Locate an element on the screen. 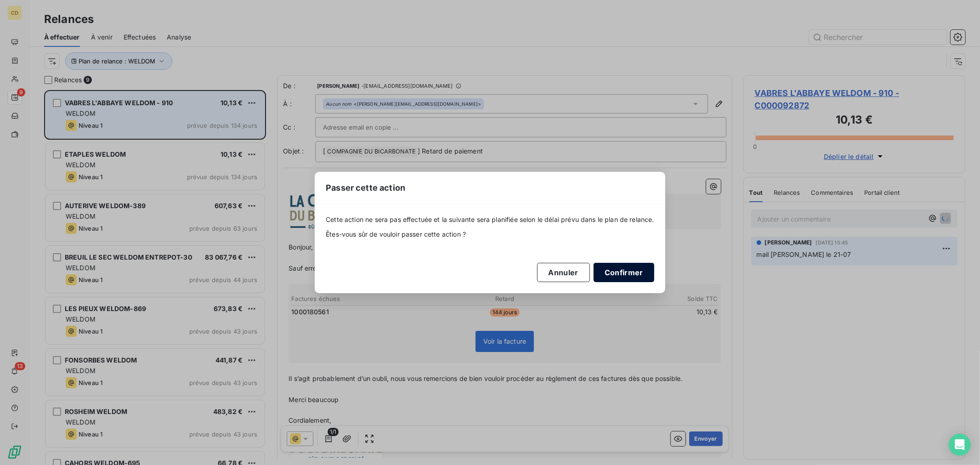  span: Cette action ne sera pas effectuée et la suivante sera planifiée selon le délai prévu dans le pla... is located at coordinates (490, 220).